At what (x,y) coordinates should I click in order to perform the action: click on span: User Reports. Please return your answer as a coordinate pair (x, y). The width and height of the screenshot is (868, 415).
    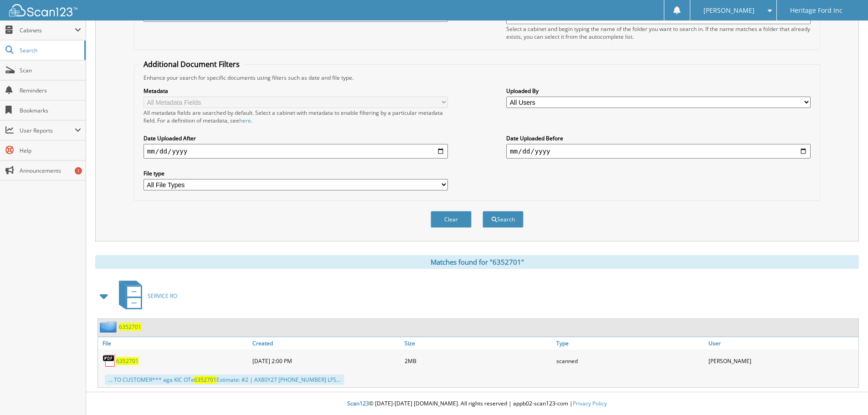
    Looking at the image, I should click on (47, 130).